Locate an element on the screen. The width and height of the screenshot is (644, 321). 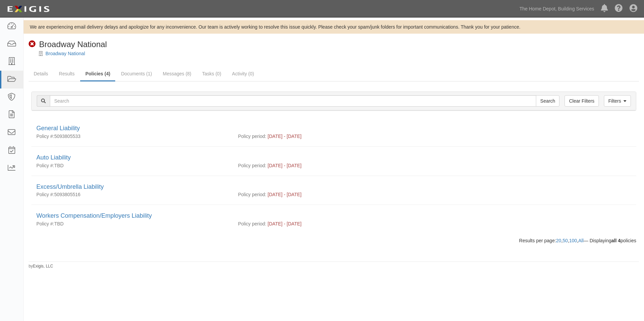
a: Excess/Umbrella Liability is located at coordinates (70, 186).